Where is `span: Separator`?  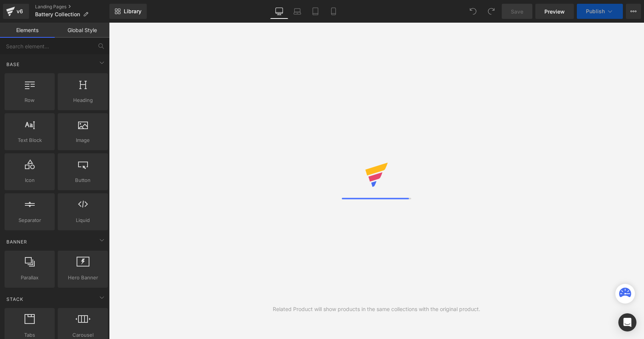
span: Separator is located at coordinates (29, 220).